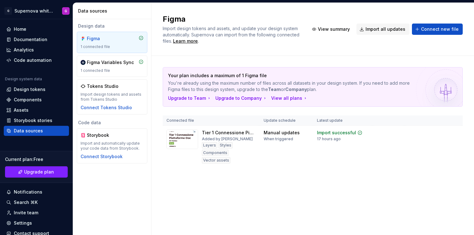 The height and width of the screenshot is (235, 474). What do you see at coordinates (26, 212) in the screenshot?
I see `div: Invite team` at bounding box center [26, 212].